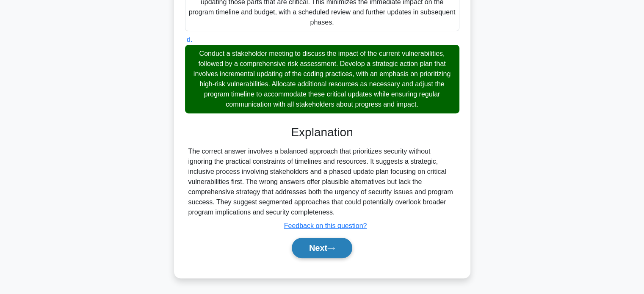 This screenshot has height=294, width=644. What do you see at coordinates (326, 225) in the screenshot?
I see `u: Feedback on this question?` at bounding box center [326, 225].